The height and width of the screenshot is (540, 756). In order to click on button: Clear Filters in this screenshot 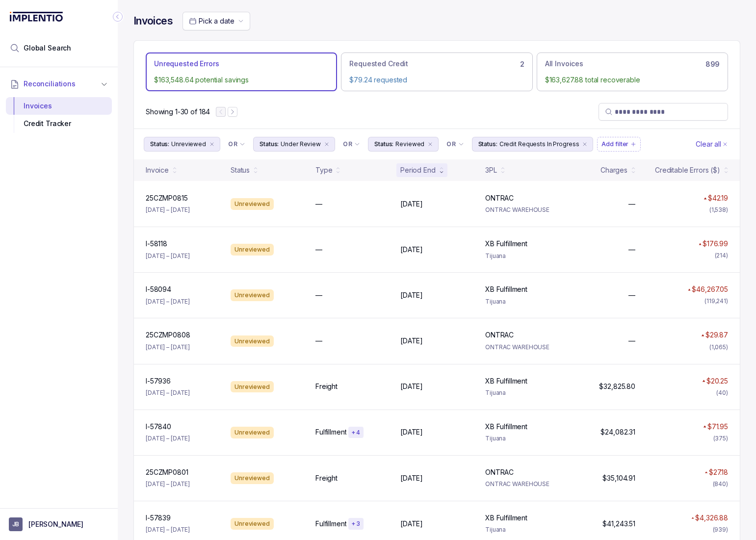, I will do `click(712, 144)`.